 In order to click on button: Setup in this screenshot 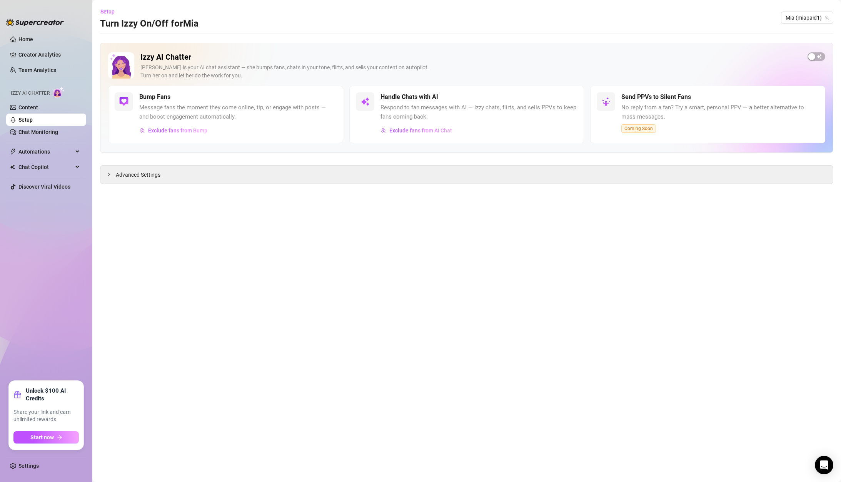, I will do `click(110, 12)`.